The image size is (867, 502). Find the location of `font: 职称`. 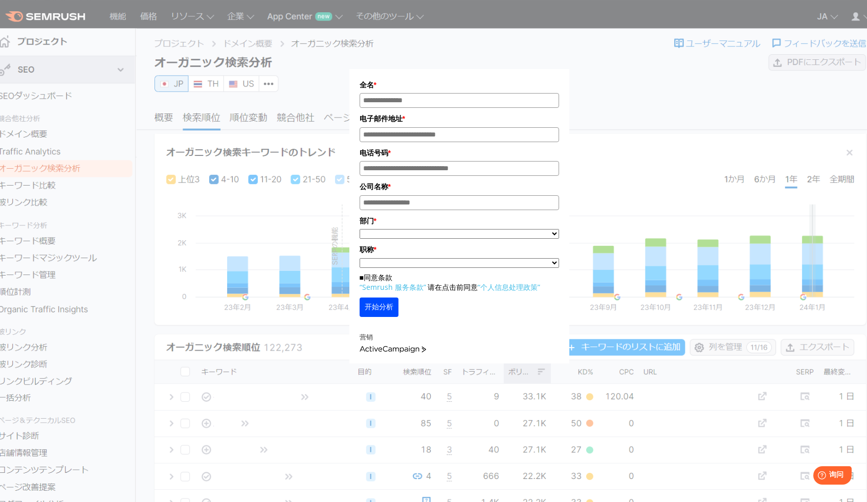

font: 职称 is located at coordinates (367, 250).